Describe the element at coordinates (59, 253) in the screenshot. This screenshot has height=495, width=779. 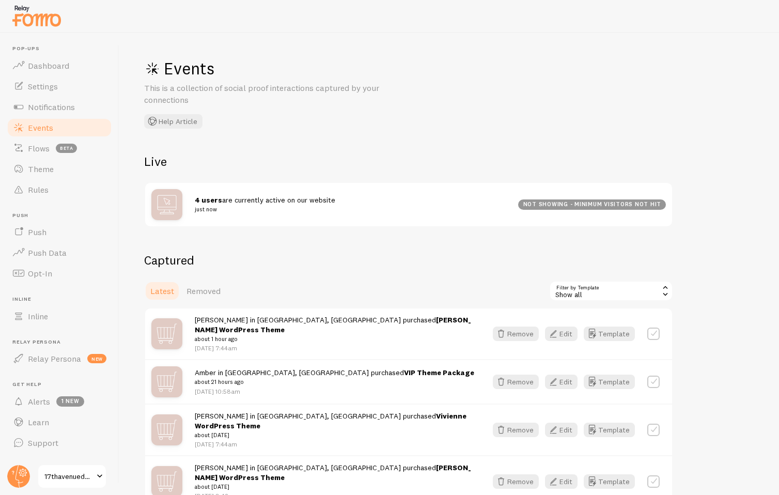
I see `a: Push Data` at that location.